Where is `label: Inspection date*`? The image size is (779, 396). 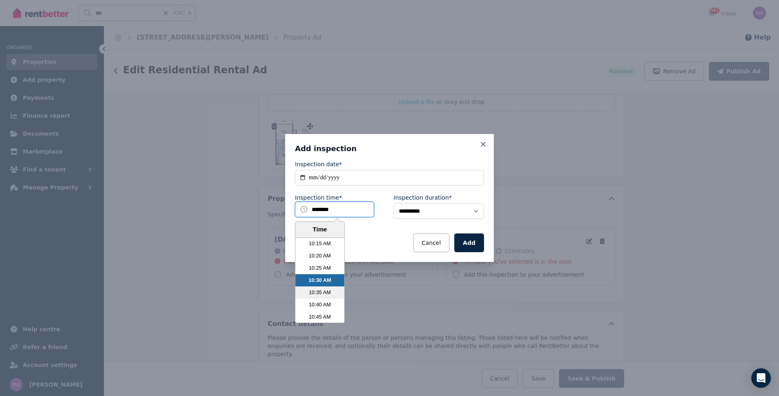
label: Inspection date* is located at coordinates (318, 164).